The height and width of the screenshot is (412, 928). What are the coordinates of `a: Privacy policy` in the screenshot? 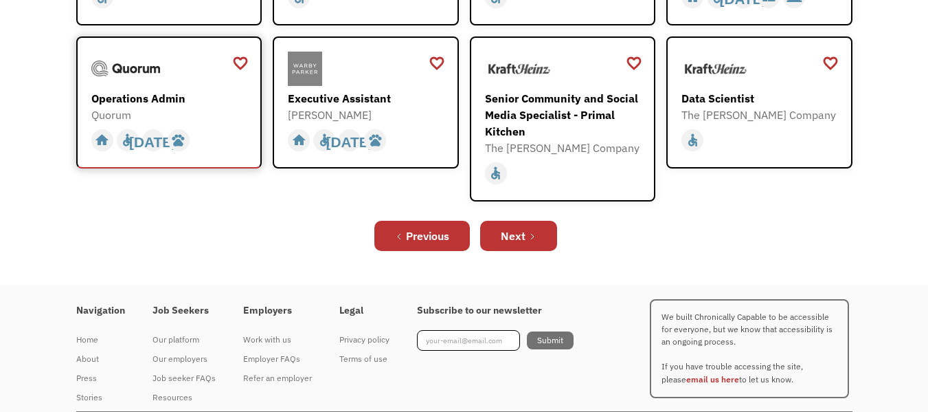 It's located at (364, 339).